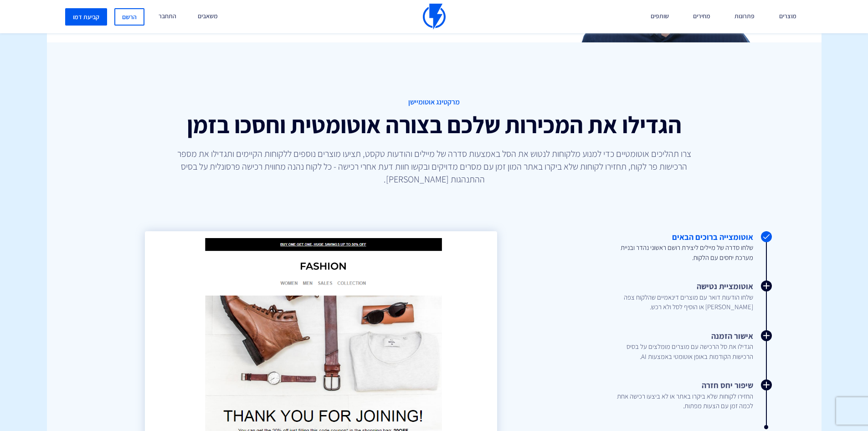  I want to click on p: צרו תהליכים אוטומטיים כדי למנוע מלקוחות לנטוש את הסל באמצעות סדרה של מיילים והודעות טקסט, תציעו מ..., so click(434, 166).